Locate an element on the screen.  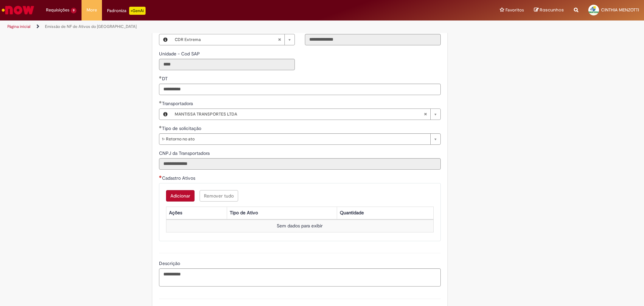
a: Rascunhos is located at coordinates (549, 10).